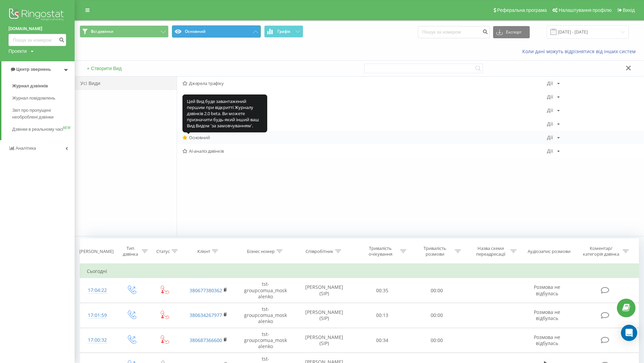  What do you see at coordinates (581, 51) in the screenshot?
I see `a: Коли дані можуть відрізнятися вiд інших систем` at bounding box center [581, 51].